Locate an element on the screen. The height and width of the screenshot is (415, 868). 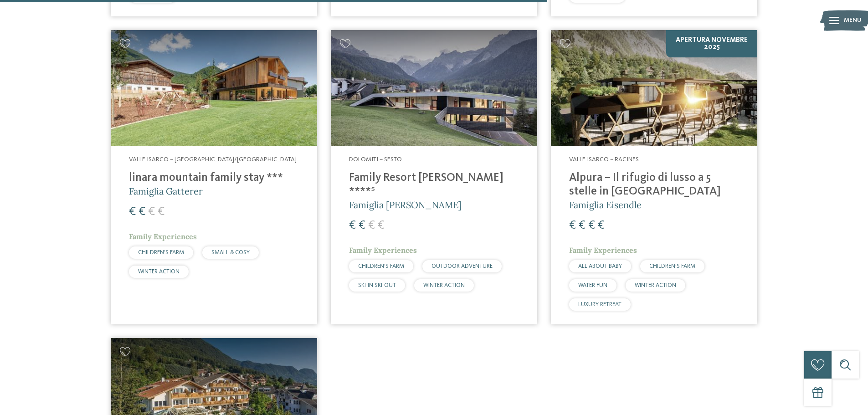
span: OUTDOOR ADVENTURE is located at coordinates (462, 266).